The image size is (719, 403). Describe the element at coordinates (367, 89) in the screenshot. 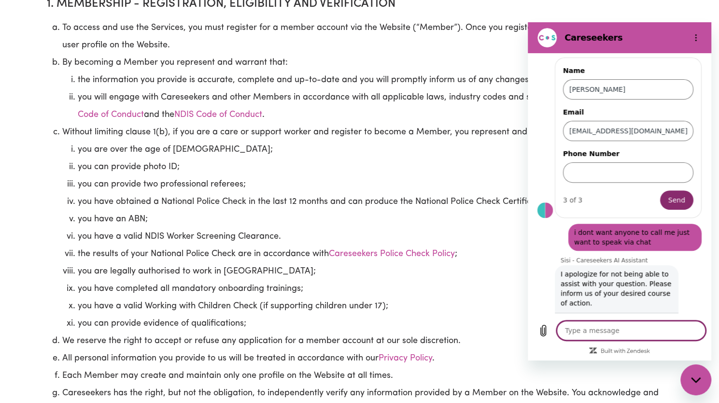

I see `li: By becoming a Member you represent and warrant that:` at that location.